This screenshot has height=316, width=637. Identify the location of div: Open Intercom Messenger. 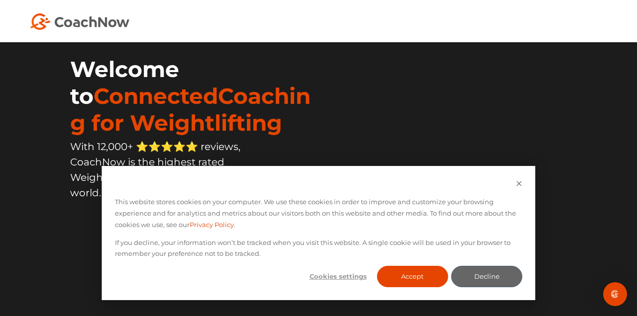
(615, 295).